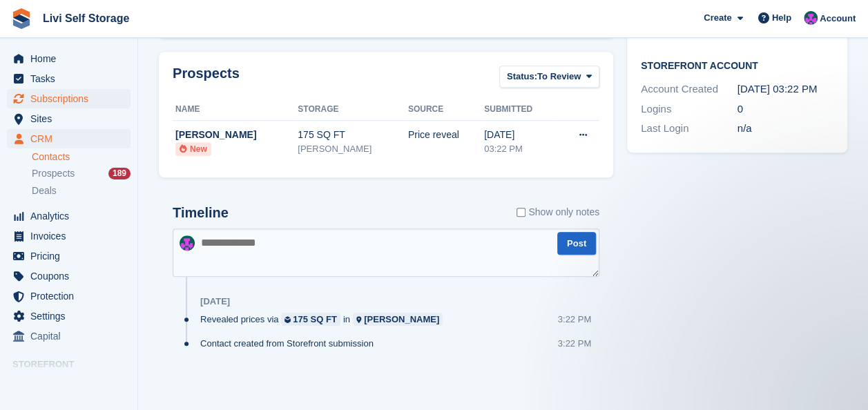 Image resolution: width=868 pixels, height=410 pixels. What do you see at coordinates (86, 18) in the screenshot?
I see `a: Livi Self Storage` at bounding box center [86, 18].